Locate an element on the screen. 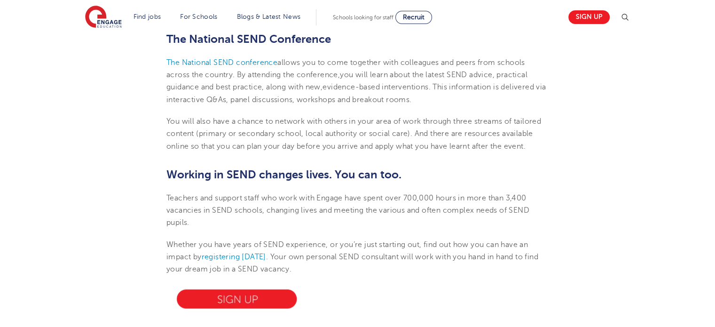 This screenshot has width=715, height=327. a: Sign up is located at coordinates (589, 17).